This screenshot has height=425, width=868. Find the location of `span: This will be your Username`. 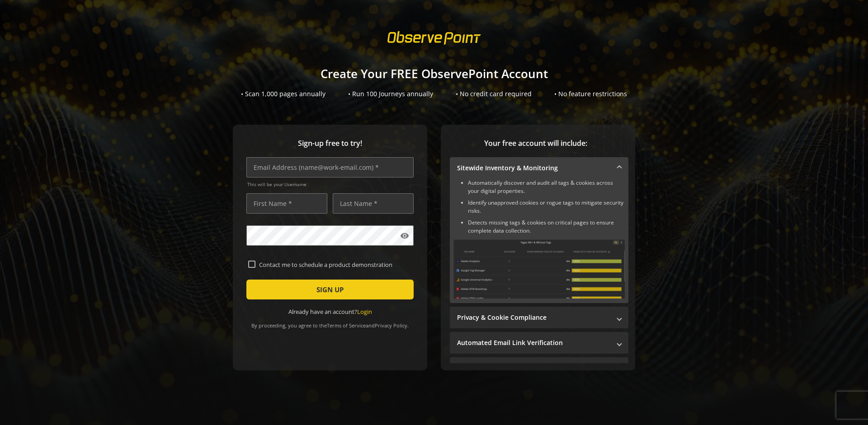

span: This will be your Username is located at coordinates (331, 185).